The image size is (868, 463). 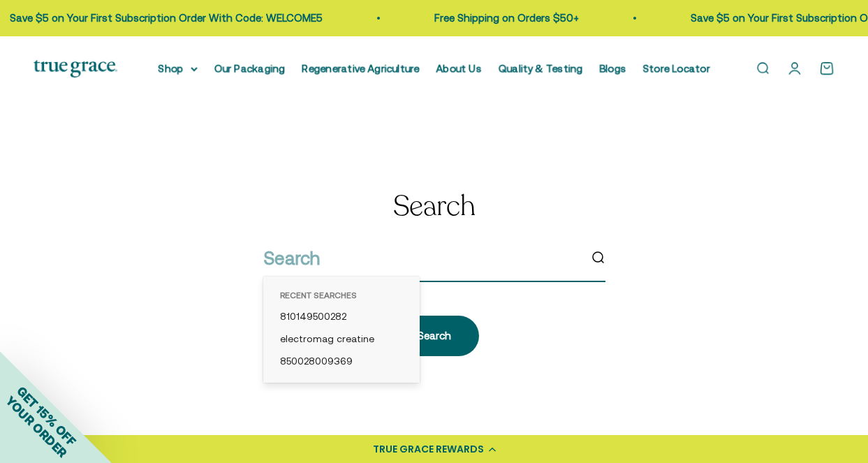 I want to click on button: Search, so click(x=434, y=336).